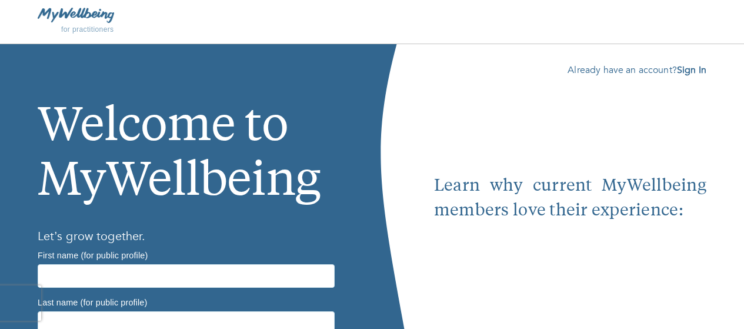 This screenshot has height=329, width=744. What do you see at coordinates (92, 255) in the screenshot?
I see `label: First name (for public profile)` at bounding box center [92, 255].